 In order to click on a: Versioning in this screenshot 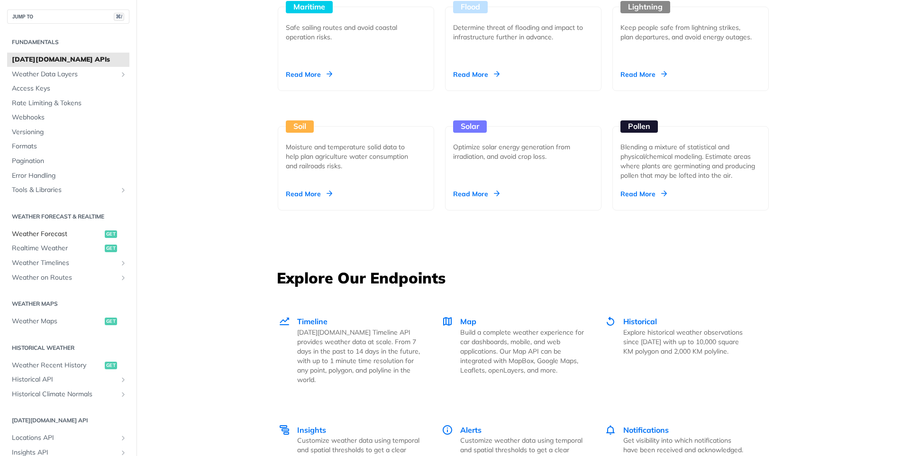, I will do `click(68, 132)`.